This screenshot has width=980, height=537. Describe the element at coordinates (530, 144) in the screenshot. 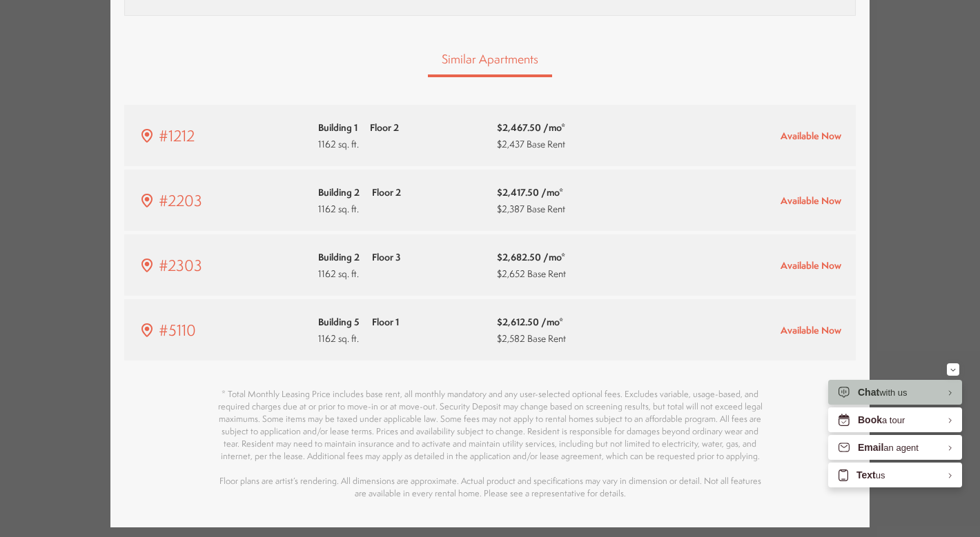

I see `span: $2,437 Base Rent` at that location.